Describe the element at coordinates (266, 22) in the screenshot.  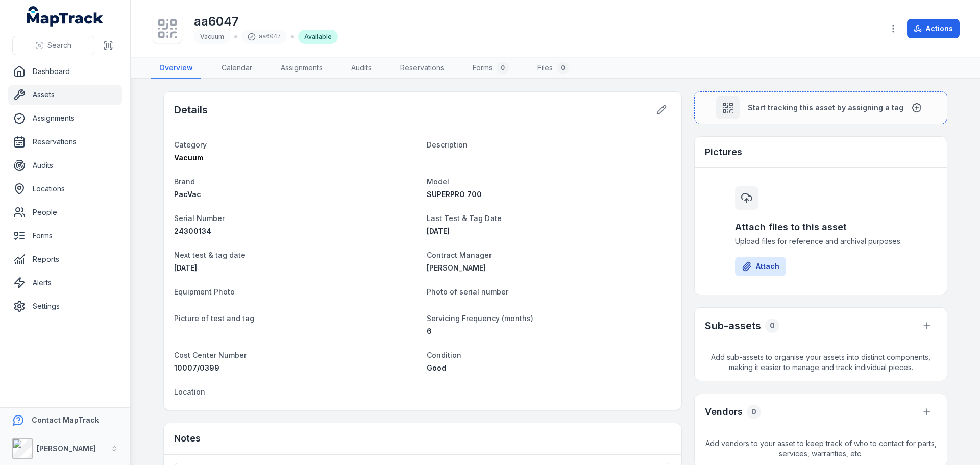
I see `h1: aa6047` at that location.